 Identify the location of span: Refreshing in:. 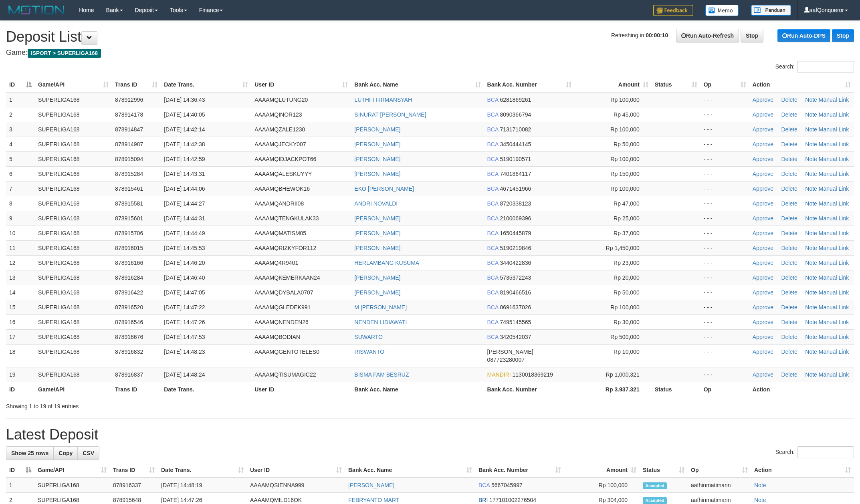
(639, 35).